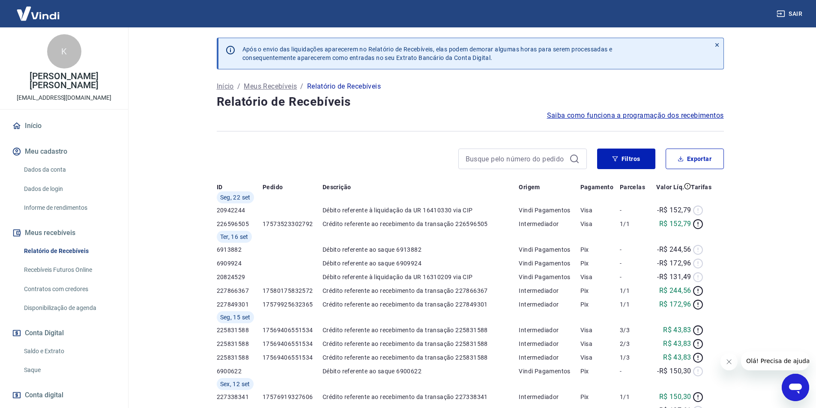 The height and width of the screenshot is (408, 816). What do you see at coordinates (69, 208) in the screenshot?
I see `a: Informe de rendimentos` at bounding box center [69, 208].